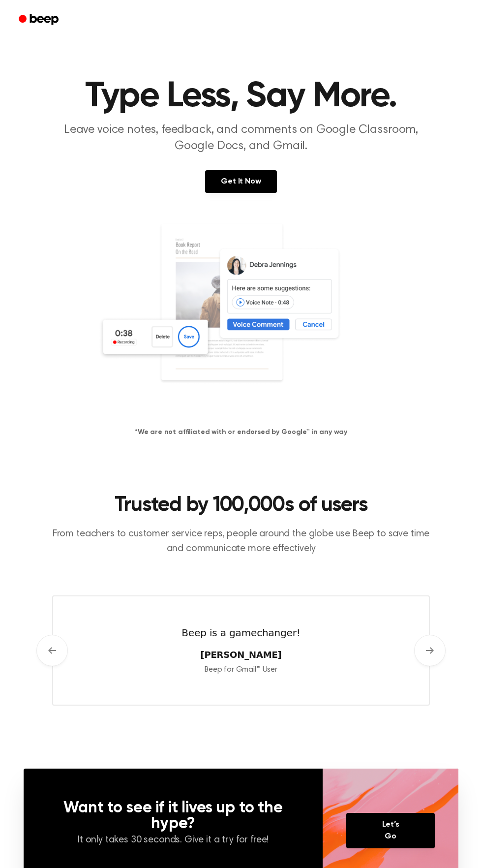 The height and width of the screenshot is (868, 482). What do you see at coordinates (241, 138) in the screenshot?
I see `p: Leave voice notes, feedback, and comments on Google Classroom, Google Docs, and Gmail.` at bounding box center [241, 138].